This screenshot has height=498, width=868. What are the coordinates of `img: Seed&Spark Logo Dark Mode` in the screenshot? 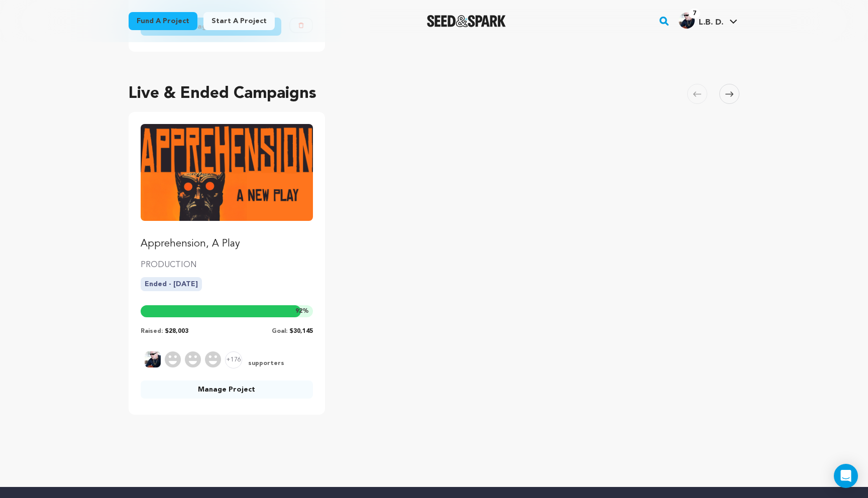 It's located at (466, 21).